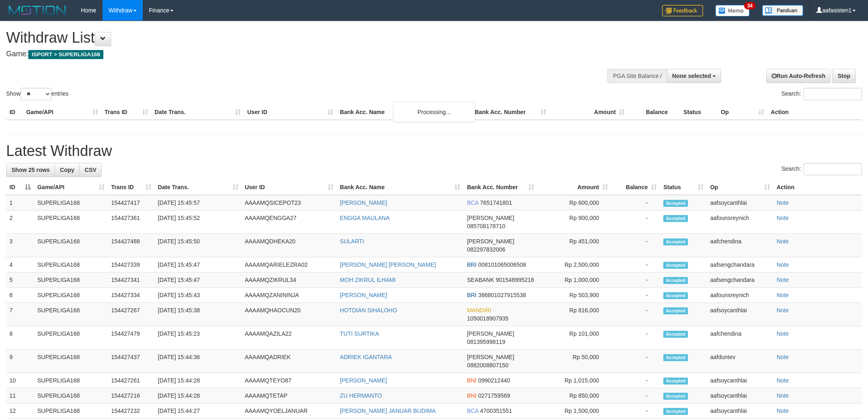  What do you see at coordinates (574, 222) in the screenshot?
I see `td: Rp 900,000` at bounding box center [574, 222].